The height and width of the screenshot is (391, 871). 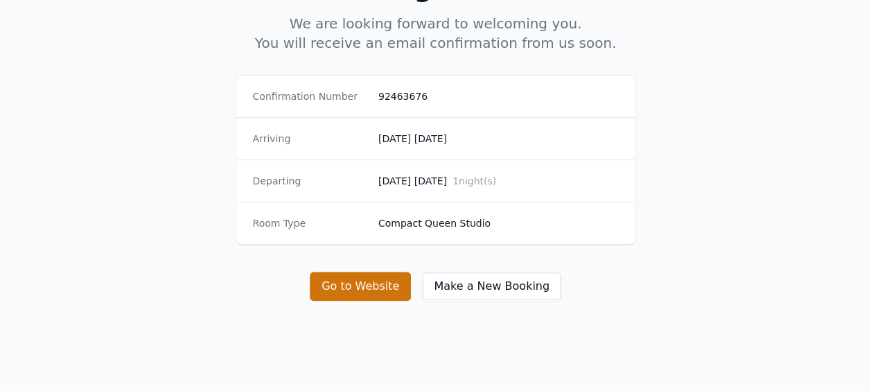 What do you see at coordinates (498, 96) in the screenshot?
I see `dd: 92463676` at bounding box center [498, 96].